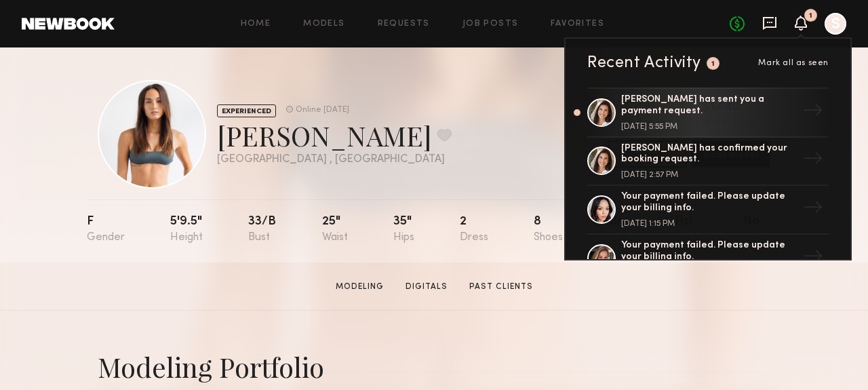 The width and height of the screenshot is (868, 390). What do you see at coordinates (434, 366) in the screenshot?
I see `div: Modeling Portfolio` at bounding box center [434, 366].